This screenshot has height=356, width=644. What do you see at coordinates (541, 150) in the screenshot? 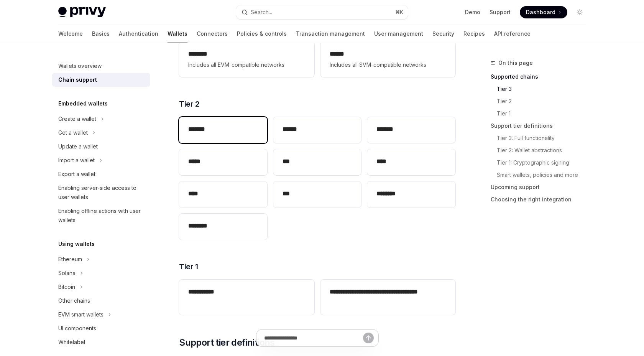
I see `a: Tier 2: Wallet abstractions` at bounding box center [541, 150].